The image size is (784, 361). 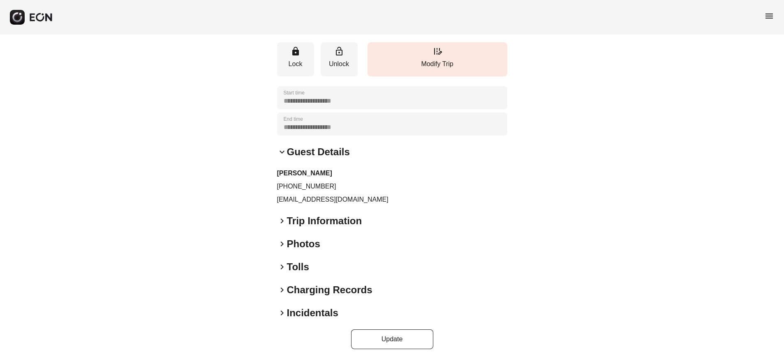 What do you see at coordinates (339, 59) in the screenshot?
I see `button: Unlock` at bounding box center [339, 59].